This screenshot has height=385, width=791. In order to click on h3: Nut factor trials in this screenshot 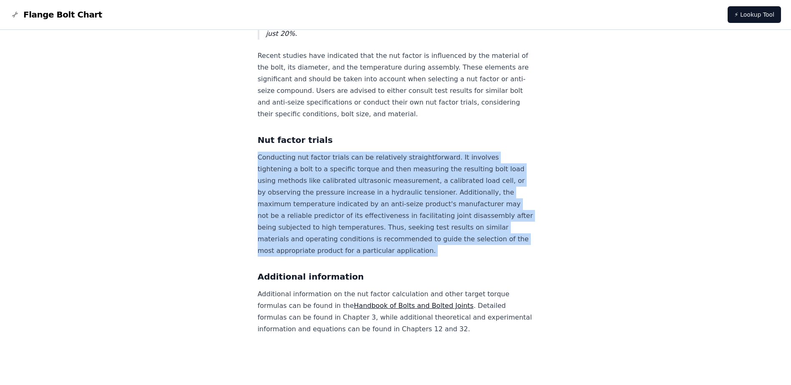, I will do `click(396, 140)`.